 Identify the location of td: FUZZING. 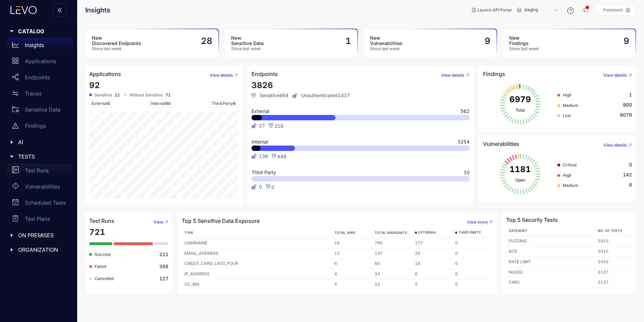
(550, 241).